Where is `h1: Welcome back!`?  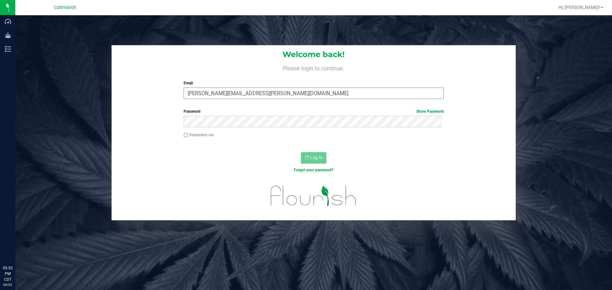 h1: Welcome back! is located at coordinates (313, 54).